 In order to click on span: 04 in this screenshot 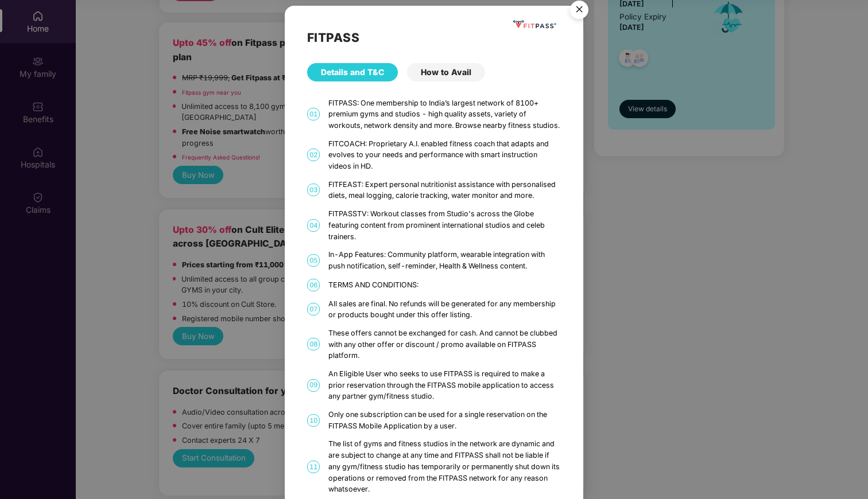, I will do `click(313, 225)`.